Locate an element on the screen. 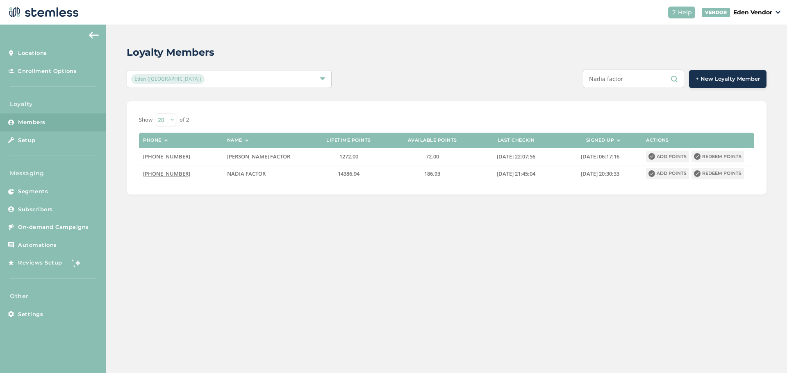 This screenshot has width=787, height=373. label: 14386.94 is located at coordinates (348, 174).